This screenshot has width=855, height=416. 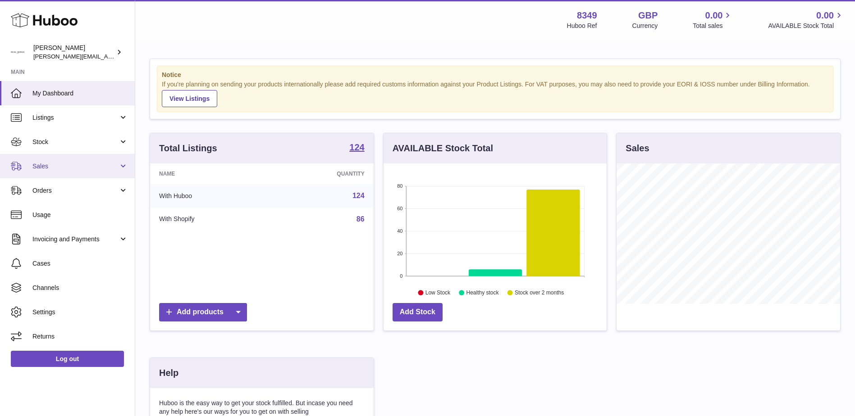 I want to click on span: Cases, so click(x=80, y=264).